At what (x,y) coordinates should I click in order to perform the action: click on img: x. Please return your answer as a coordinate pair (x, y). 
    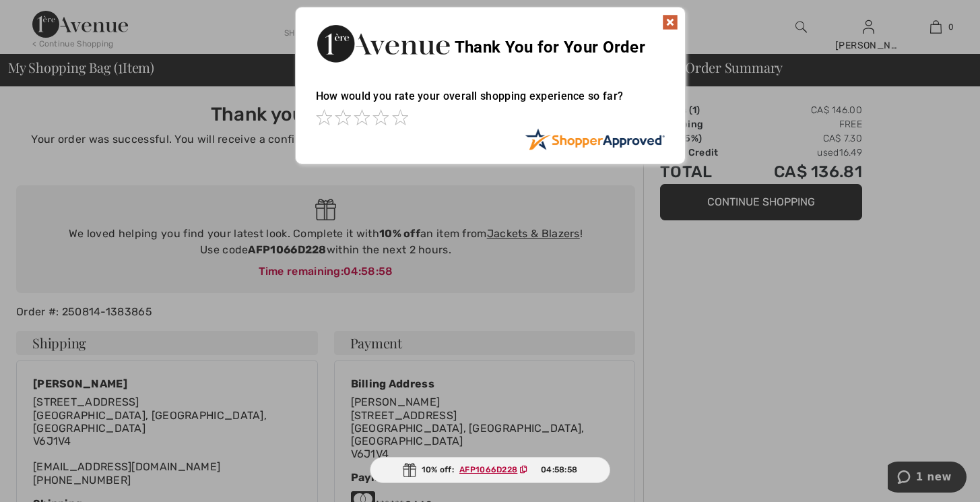
    Looking at the image, I should click on (671, 23).